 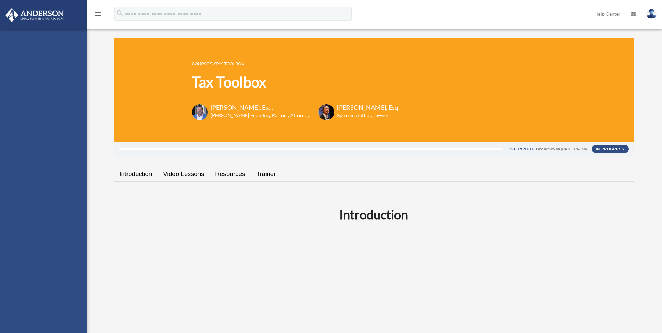 I want to click on img: Anderson Advisors Platinum Portal, so click(x=34, y=15).